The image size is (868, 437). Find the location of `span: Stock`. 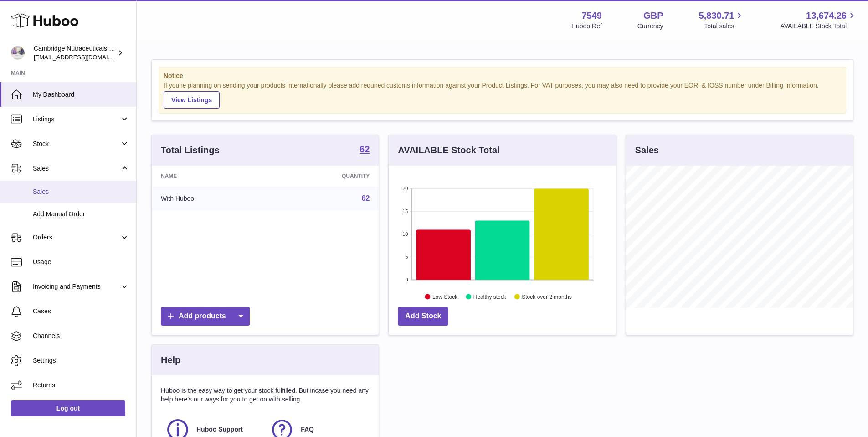

span: Stock is located at coordinates (76, 144).